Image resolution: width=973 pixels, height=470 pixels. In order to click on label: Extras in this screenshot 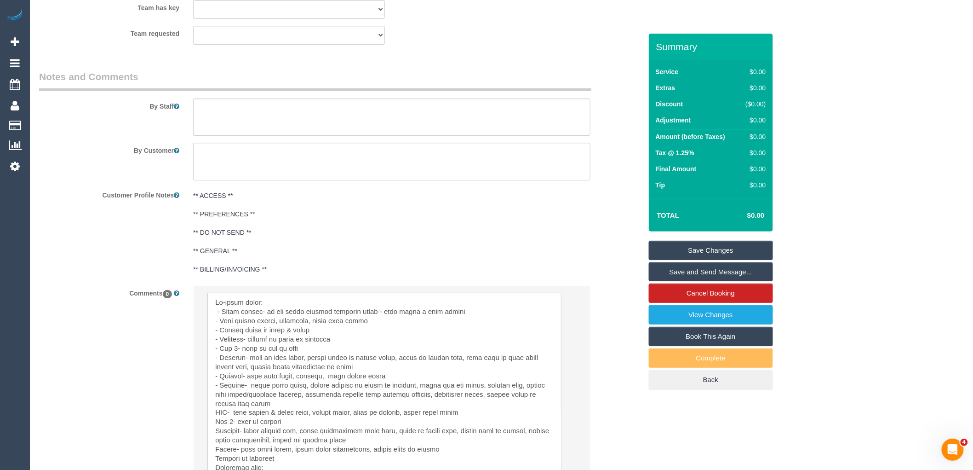, I will do `click(666, 88)`.